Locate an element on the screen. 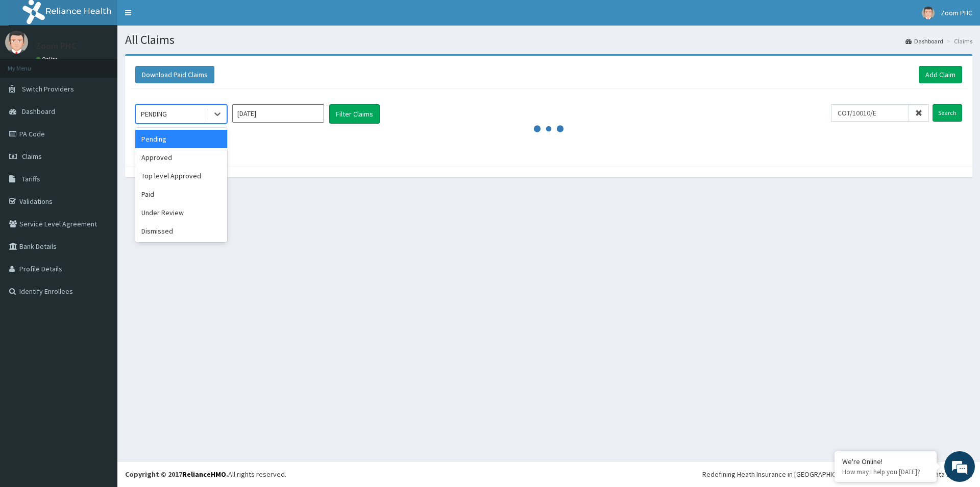  p: How may I help you today? is located at coordinates (886, 471).